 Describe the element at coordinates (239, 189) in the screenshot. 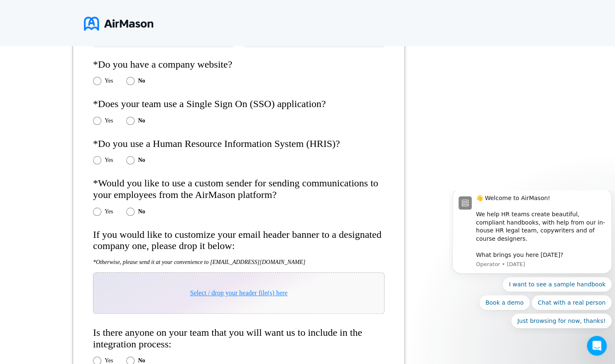

I see `h4: *Would you like to use a custom sender for sending communications to your employees from the AirM...` at that location.